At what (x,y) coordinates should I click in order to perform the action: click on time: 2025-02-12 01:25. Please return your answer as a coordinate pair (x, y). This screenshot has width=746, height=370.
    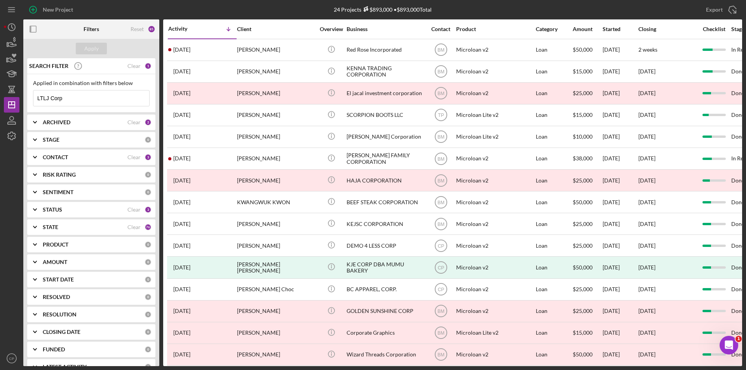
    Looking at the image, I should click on (182, 181).